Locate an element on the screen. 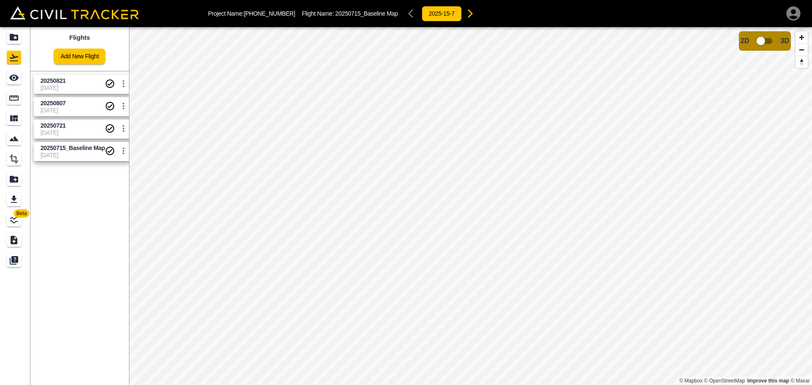  button: Reset bearing to north is located at coordinates (801, 62).